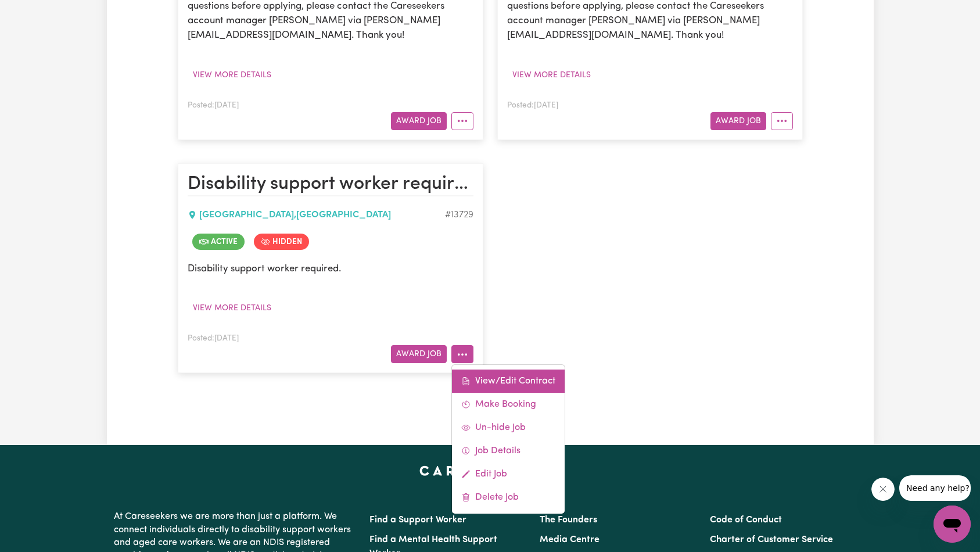 The height and width of the screenshot is (552, 980). What do you see at coordinates (746, 520) in the screenshot?
I see `a: Code of Conduct` at bounding box center [746, 520].